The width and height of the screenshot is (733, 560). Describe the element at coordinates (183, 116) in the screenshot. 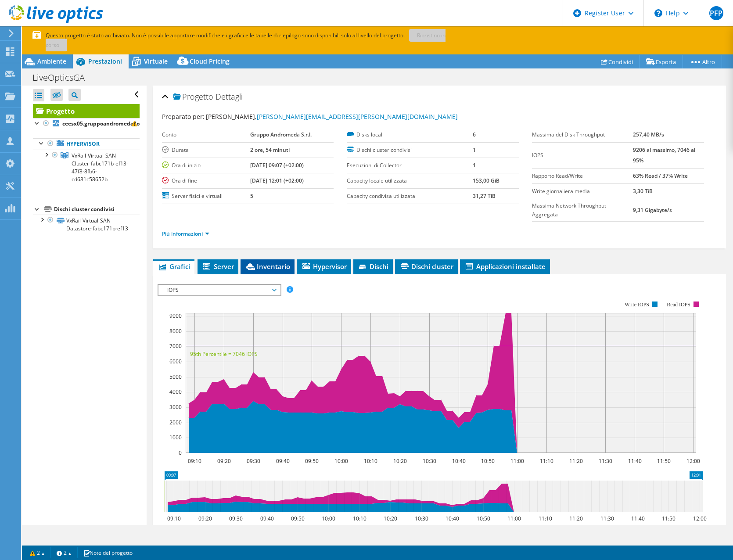

I see `label: Preparato per:` at that location.